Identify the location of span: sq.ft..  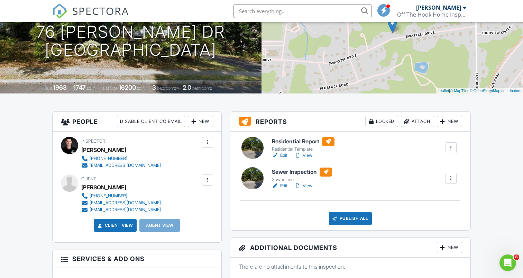
(141, 88).